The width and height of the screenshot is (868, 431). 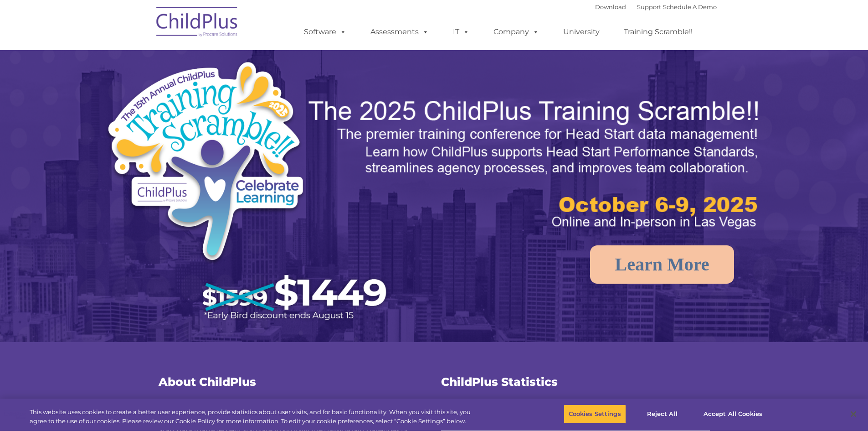 What do you see at coordinates (733, 414) in the screenshot?
I see `button: Accept All Cookies` at bounding box center [733, 414].